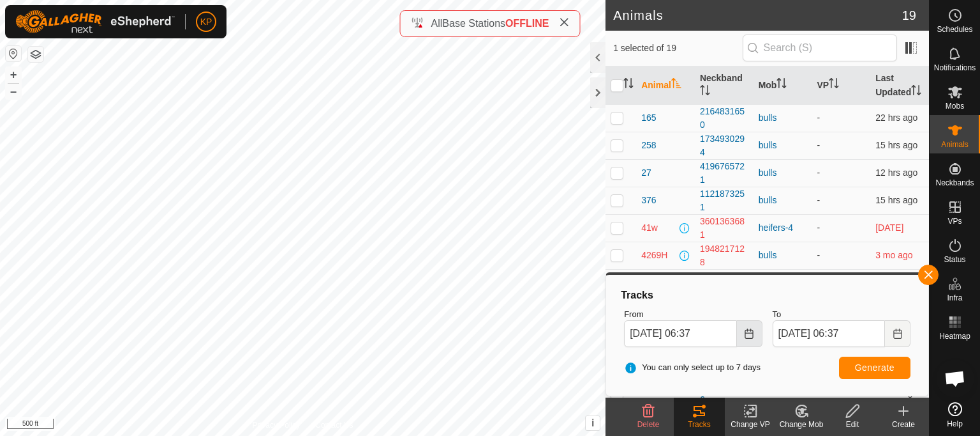 This screenshot has height=436, width=980. I want to click on label: From, so click(693, 314).